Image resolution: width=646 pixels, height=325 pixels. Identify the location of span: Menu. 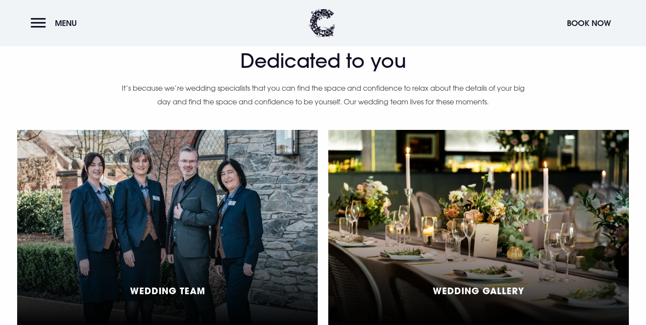
(66, 23).